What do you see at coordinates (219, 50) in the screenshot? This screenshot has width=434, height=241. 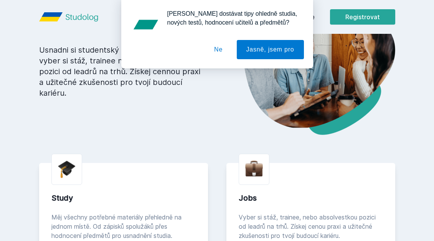 I see `button: Ne` at bounding box center [219, 50].